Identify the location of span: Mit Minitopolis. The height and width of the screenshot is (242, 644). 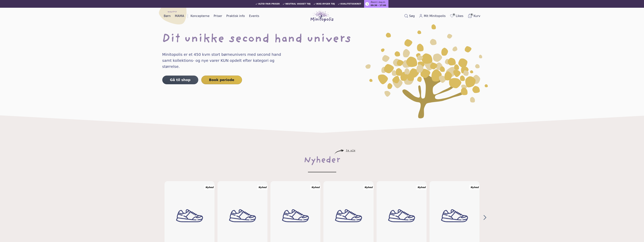
(435, 16).